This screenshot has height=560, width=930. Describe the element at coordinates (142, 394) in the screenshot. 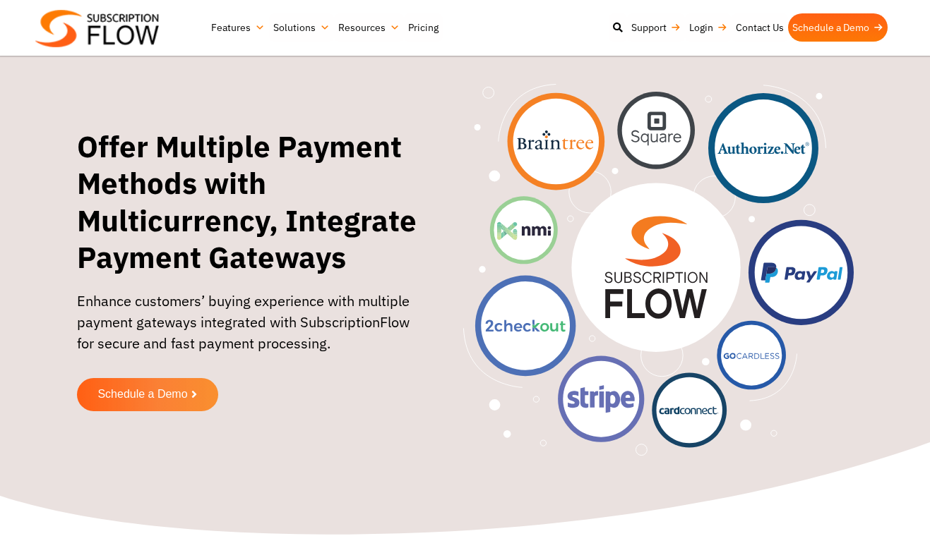

I see `span: Schedule a Demo` at that location.